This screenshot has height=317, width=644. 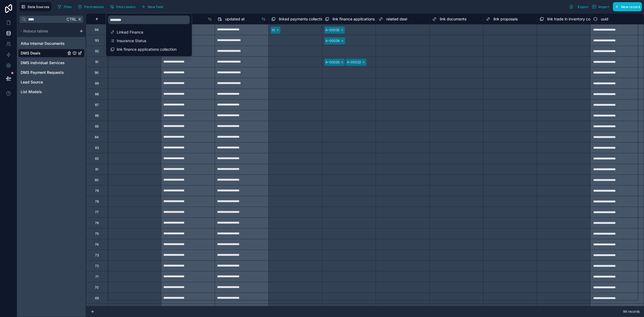 What do you see at coordinates (453, 19) in the screenshot?
I see `span: link documents` at bounding box center [453, 19].